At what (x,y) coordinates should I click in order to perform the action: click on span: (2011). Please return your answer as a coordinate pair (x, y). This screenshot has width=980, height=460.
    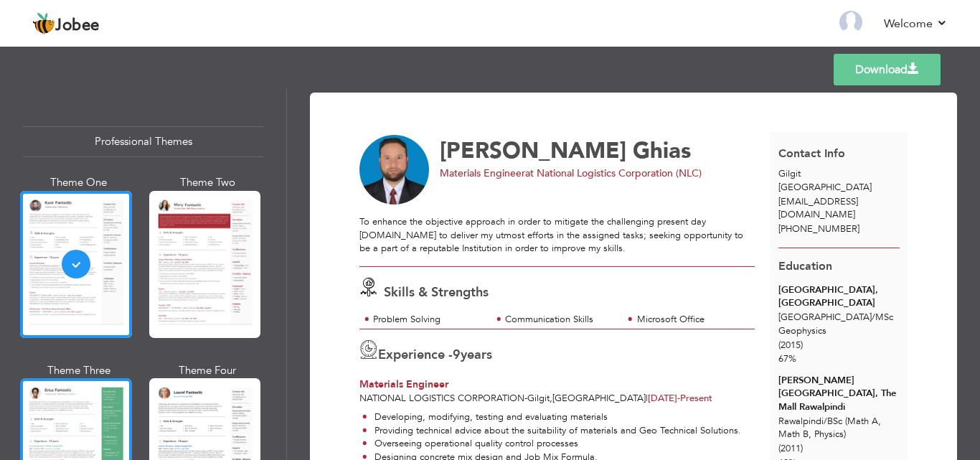
    Looking at the image, I should click on (790, 448).